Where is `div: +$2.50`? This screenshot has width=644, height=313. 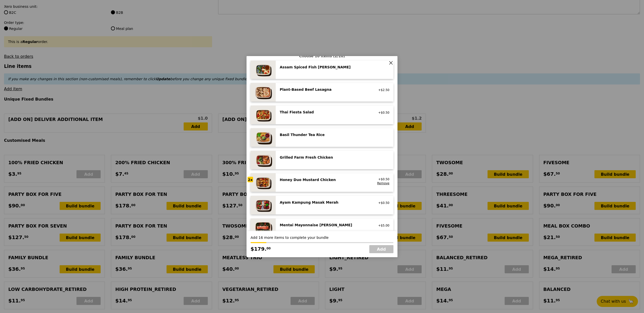
div: +$2.50 is located at coordinates (383, 90).